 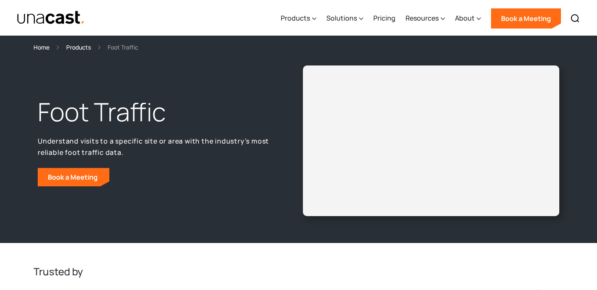 What do you see at coordinates (155, 146) in the screenshot?
I see `p: Understand visits to a specific site or area with the industry’s most reliable foot traffic data.` at bounding box center [155, 146].